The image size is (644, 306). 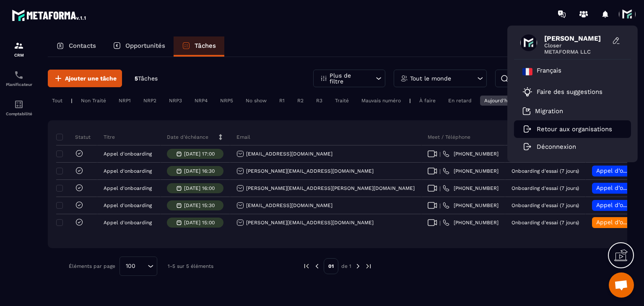 What do you see at coordinates (300, 101) in the screenshot?
I see `div: R2` at bounding box center [300, 101].